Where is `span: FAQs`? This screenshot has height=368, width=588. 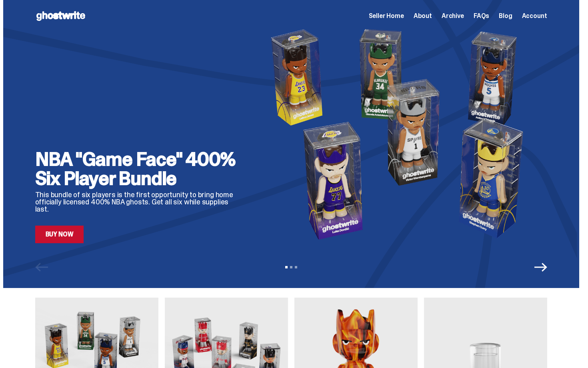 span: FAQs is located at coordinates (481, 16).